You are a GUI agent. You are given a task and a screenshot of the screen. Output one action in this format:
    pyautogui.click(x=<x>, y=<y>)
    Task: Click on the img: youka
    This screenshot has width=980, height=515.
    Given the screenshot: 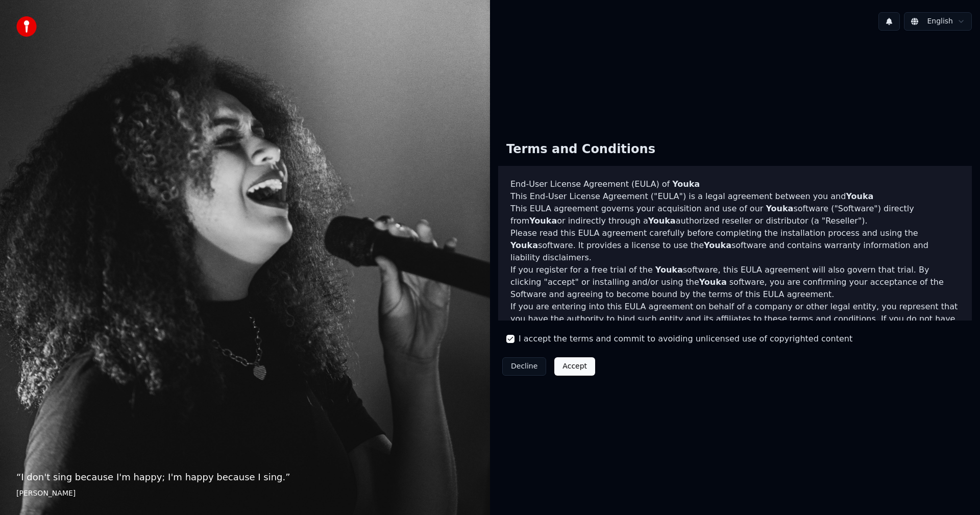 What is the action you would take?
    pyautogui.click(x=27, y=27)
    